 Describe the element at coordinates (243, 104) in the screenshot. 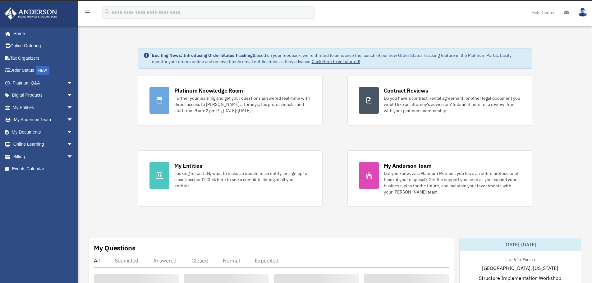

I see `div: Further your learning and get your questions answered real-time with direct access to [PERSON_NAM...` at that location.